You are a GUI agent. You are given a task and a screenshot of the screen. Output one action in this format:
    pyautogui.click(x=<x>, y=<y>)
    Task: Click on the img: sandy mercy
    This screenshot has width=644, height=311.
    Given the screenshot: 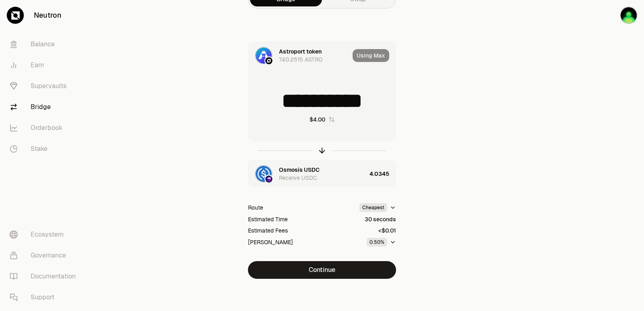 What is the action you would take?
    pyautogui.click(x=628, y=15)
    